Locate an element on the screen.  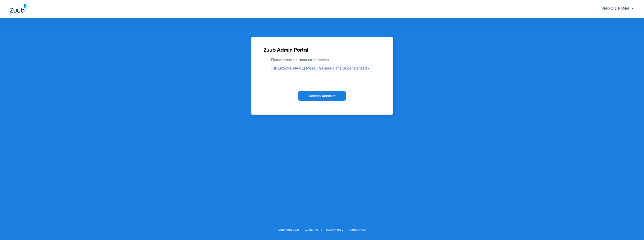
div: Chat Widget is located at coordinates (631, 228).